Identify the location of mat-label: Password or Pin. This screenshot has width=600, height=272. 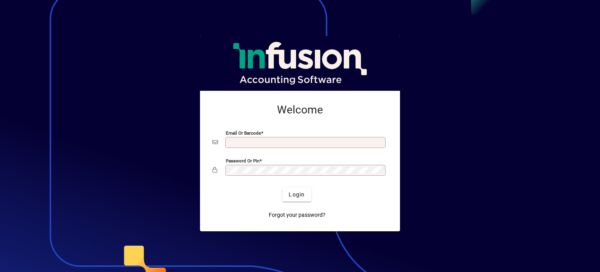
(243, 161).